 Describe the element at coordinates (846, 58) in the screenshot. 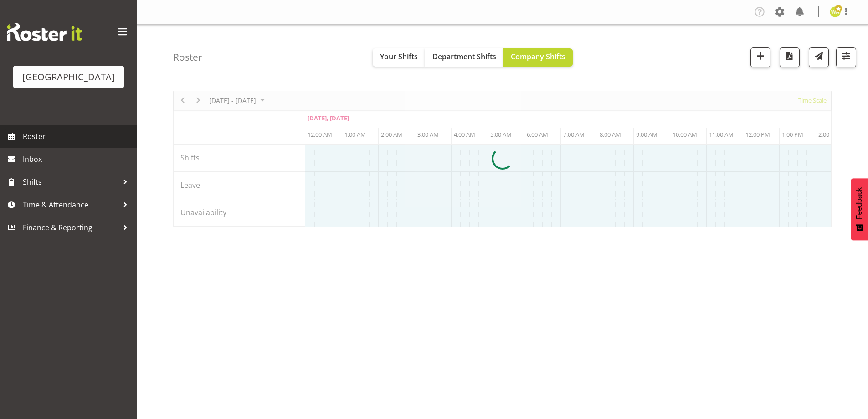

I see `button: Filter Shifts` at that location.